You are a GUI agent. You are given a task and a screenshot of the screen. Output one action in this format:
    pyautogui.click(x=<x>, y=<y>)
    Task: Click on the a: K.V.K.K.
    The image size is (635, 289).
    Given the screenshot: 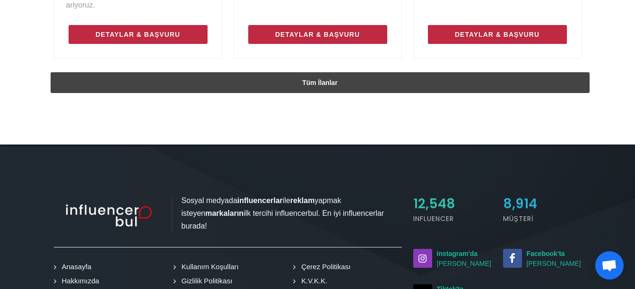 What is the action you would take?
    pyautogui.click(x=312, y=281)
    